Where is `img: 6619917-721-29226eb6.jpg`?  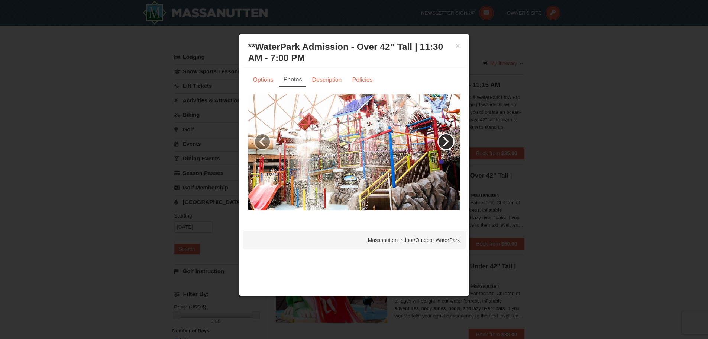 img: 6619917-721-29226eb6.jpg is located at coordinates (354, 152).